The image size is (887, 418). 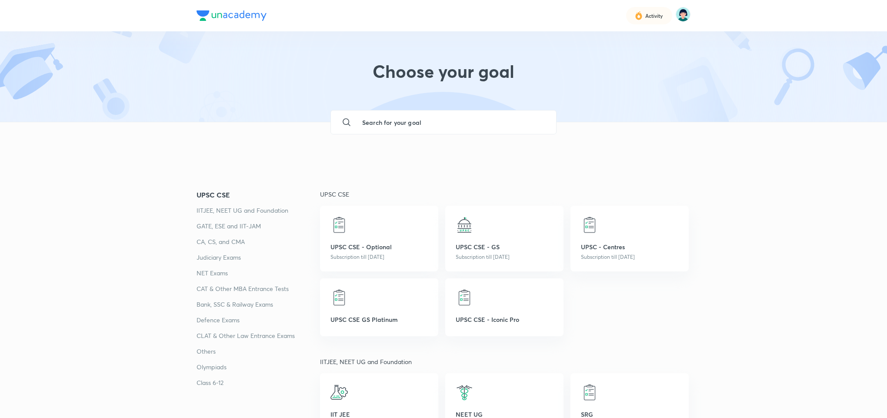 What do you see at coordinates (258, 336) in the screenshot?
I see `a: CLAT & Other Law Entrance Exams` at bounding box center [258, 336].